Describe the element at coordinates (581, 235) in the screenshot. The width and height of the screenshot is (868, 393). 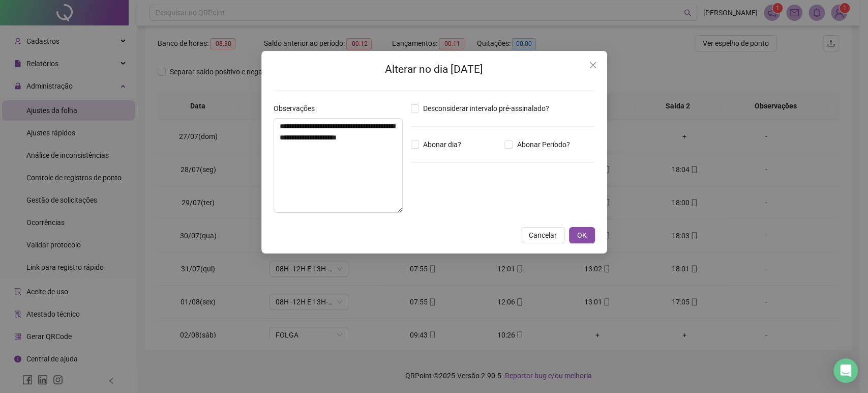
I see `span: OK` at that location.